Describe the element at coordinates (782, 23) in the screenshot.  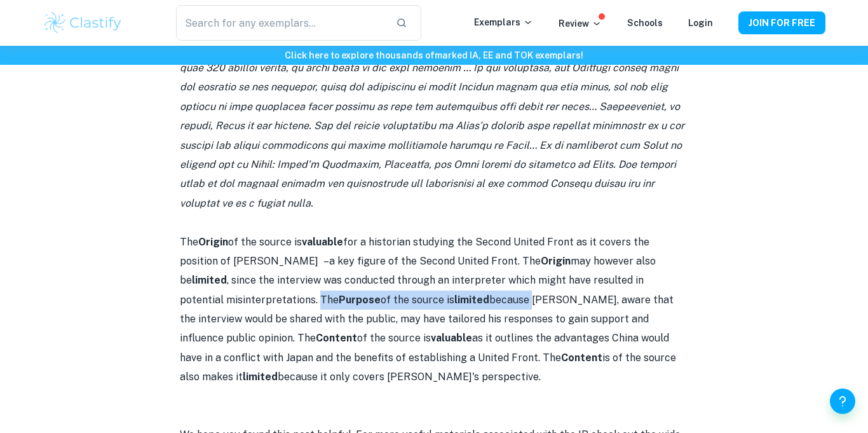
I see `button: JOIN FOR FREE` at that location.